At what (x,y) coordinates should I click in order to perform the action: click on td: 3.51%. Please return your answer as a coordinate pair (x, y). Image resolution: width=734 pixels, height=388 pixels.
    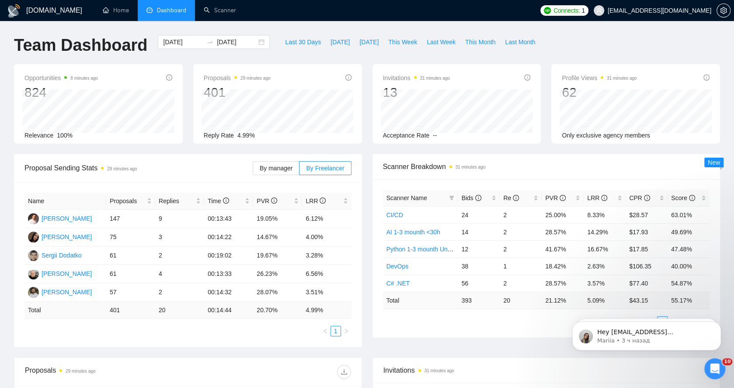
    Looking at the image, I should click on (327, 292).